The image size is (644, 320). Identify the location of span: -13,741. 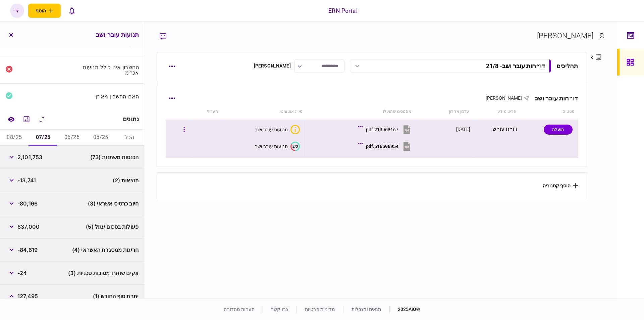
(27, 180).